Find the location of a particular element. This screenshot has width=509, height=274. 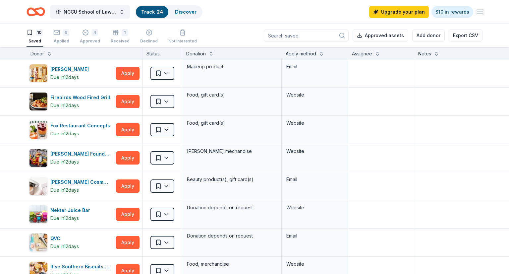

a: Track· 24 is located at coordinates (152, 12).